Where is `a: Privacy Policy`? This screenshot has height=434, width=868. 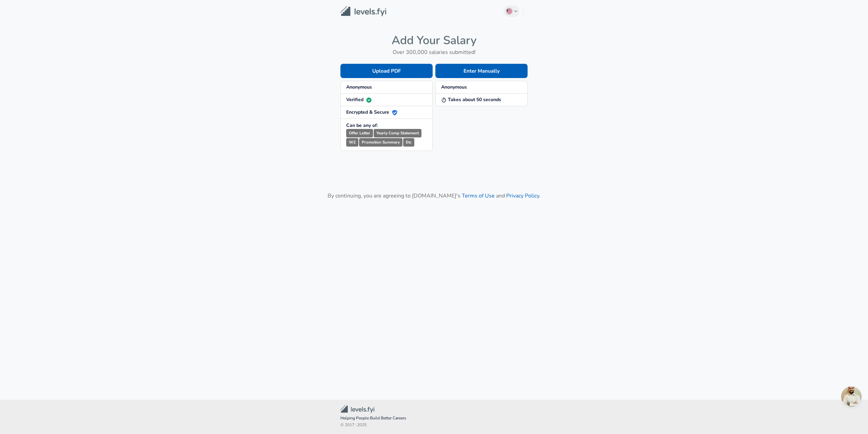
a: Privacy Policy is located at coordinates (523, 196).